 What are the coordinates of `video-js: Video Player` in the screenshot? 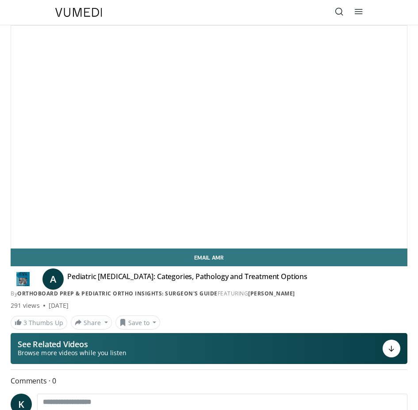 It's located at (209, 137).